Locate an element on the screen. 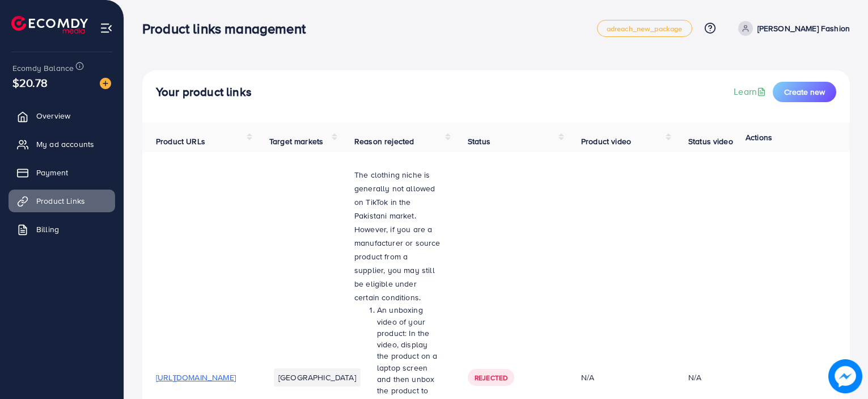 The width and height of the screenshot is (868, 399). span: Actions is located at coordinates (759, 138).